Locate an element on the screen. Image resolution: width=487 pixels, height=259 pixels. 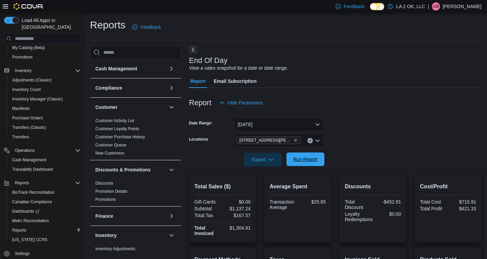
span: Run Report is located at coordinates (306, 159).